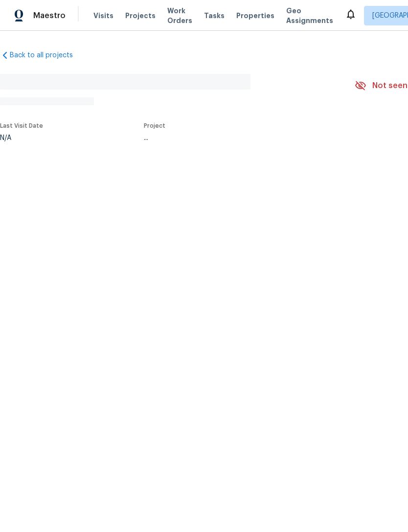 The image size is (408, 532). Describe the element at coordinates (214, 15) in the screenshot. I see `span: Tasks` at that location.